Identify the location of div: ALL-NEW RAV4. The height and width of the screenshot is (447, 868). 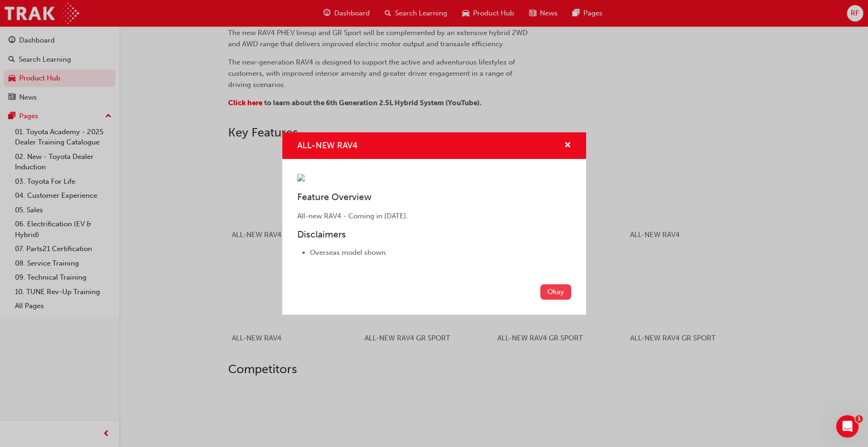
(434, 224).